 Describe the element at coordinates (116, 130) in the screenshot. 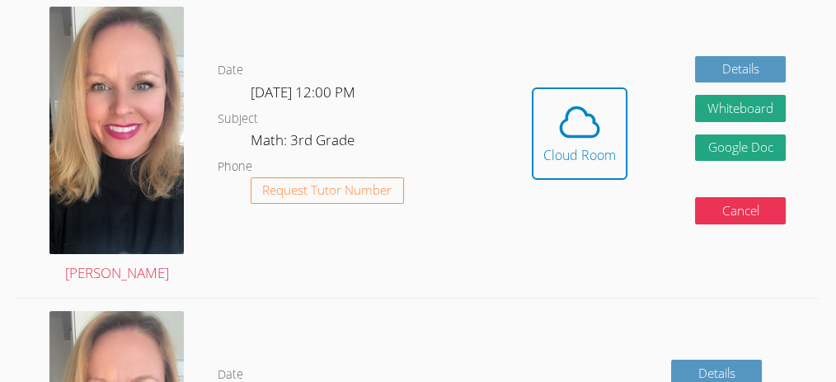

I see `img: avatar.png` at that location.